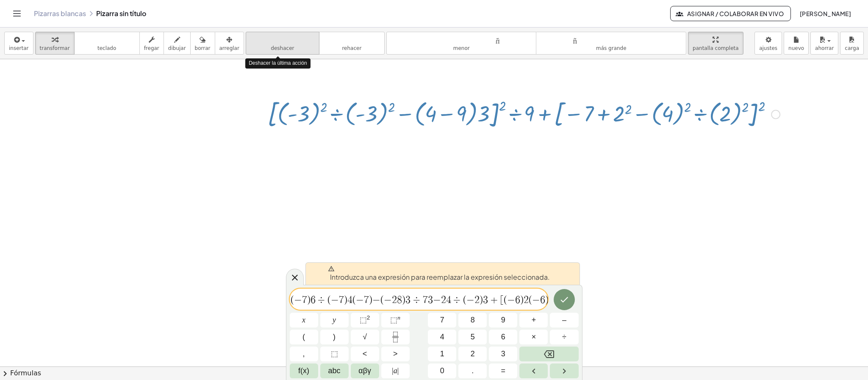 This screenshot has height=380, width=868. Describe the element at coordinates (796, 48) in the screenshot. I see `font: nuevo` at that location.